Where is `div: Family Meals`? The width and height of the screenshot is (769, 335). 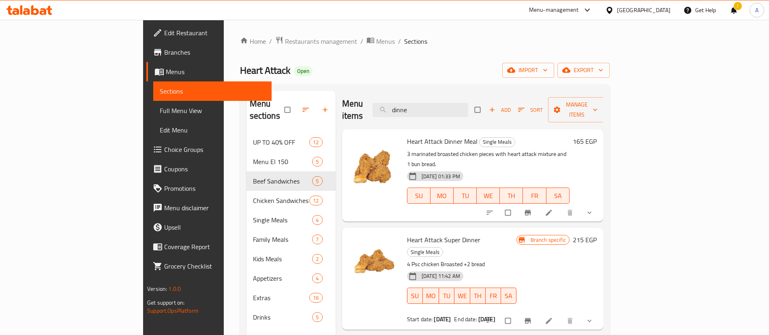 div: Family Meals is located at coordinates (283, 240).